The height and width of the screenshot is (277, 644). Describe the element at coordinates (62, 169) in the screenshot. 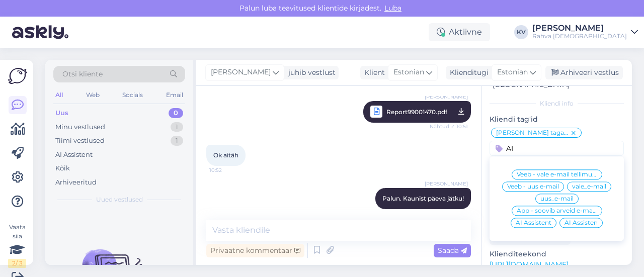

I see `div: Kõik` at that location.